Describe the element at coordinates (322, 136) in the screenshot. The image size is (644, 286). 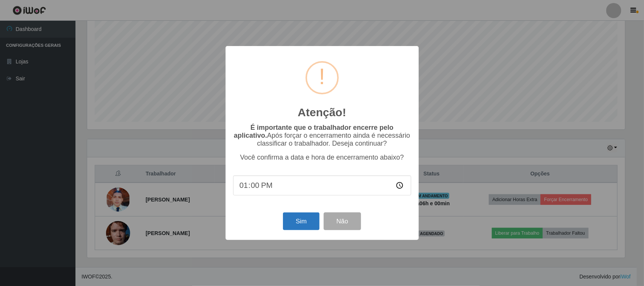
I see `p: Após forçar o encerramento ainda é necessário classificar o trabalhador. Deseja continuar?` at that location.